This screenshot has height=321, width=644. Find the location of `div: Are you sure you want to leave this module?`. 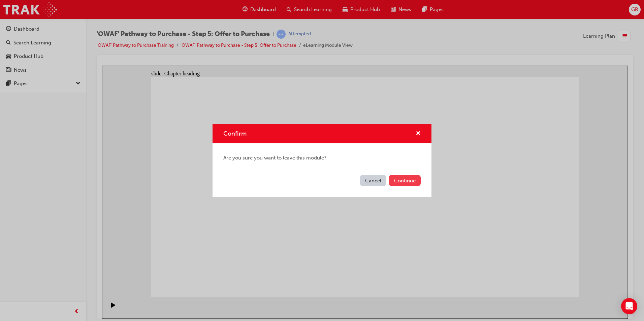

div: Are you sure you want to leave this module? is located at coordinates (322, 158).